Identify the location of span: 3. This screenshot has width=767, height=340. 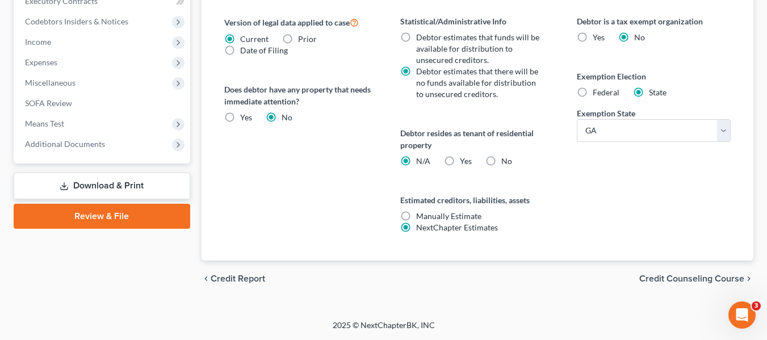
(757, 306).